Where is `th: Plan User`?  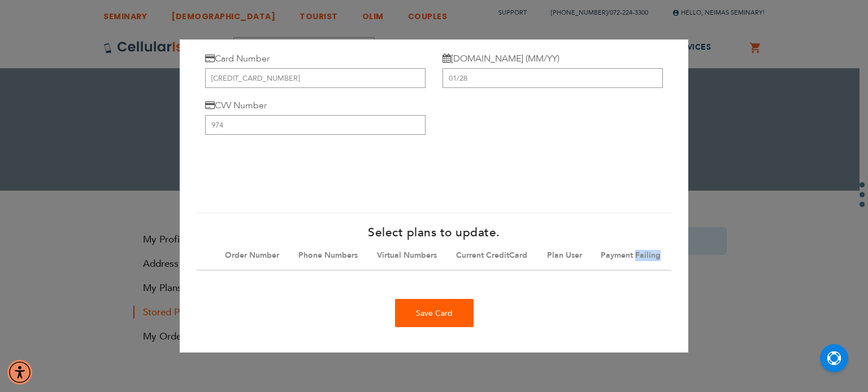 th: Plan User is located at coordinates (565, 256).